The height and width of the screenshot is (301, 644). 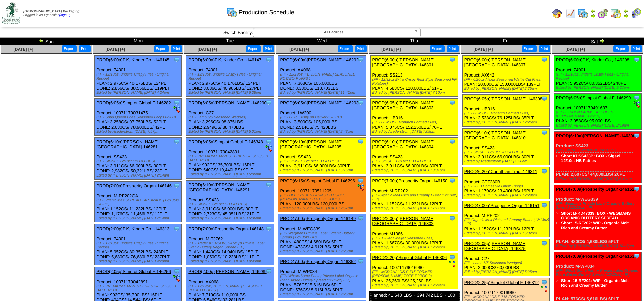 What do you see at coordinates (230, 41) in the screenshot?
I see `td: Tue` at bounding box center [230, 41].